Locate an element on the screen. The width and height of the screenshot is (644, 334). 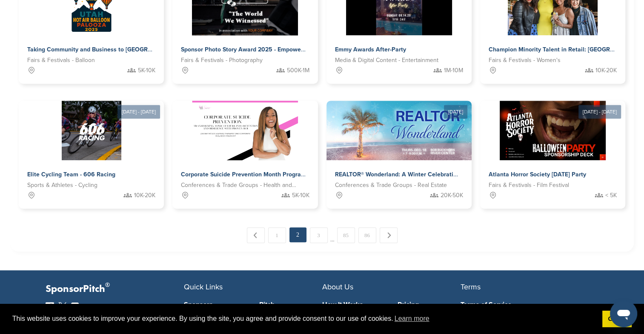
span: < 5K is located at coordinates (611, 195).